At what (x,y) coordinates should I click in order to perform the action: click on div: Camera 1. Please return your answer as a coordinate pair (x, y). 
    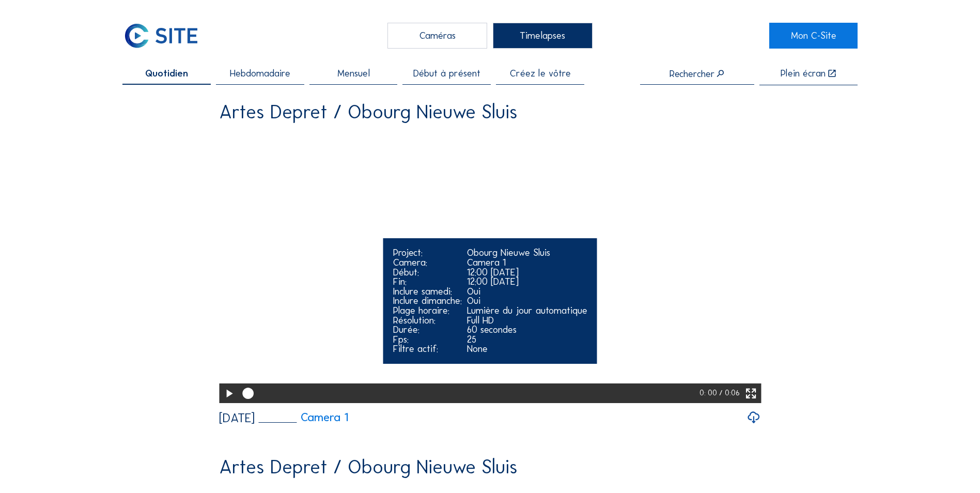
    Looking at the image, I should click on (527, 262).